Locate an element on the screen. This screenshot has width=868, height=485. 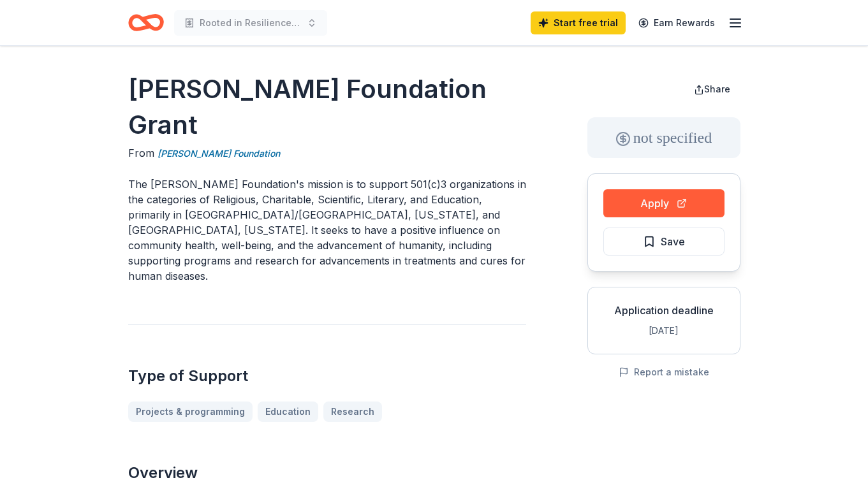
button: Save is located at coordinates (664, 241).